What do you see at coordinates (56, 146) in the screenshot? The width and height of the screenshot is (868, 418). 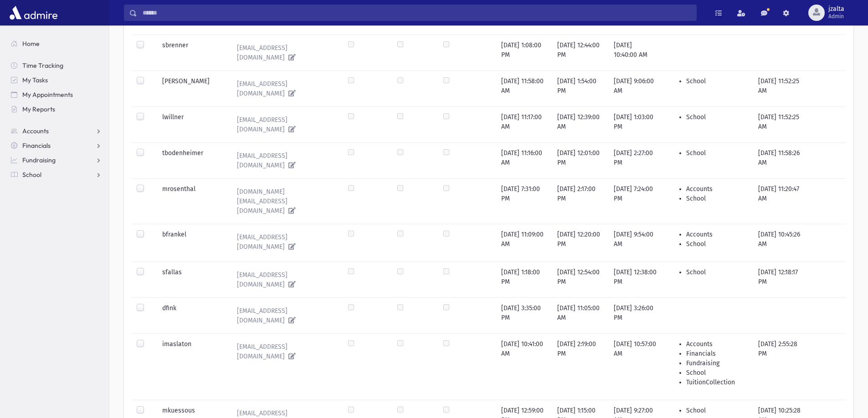 I see `a: Financials` at bounding box center [56, 146].